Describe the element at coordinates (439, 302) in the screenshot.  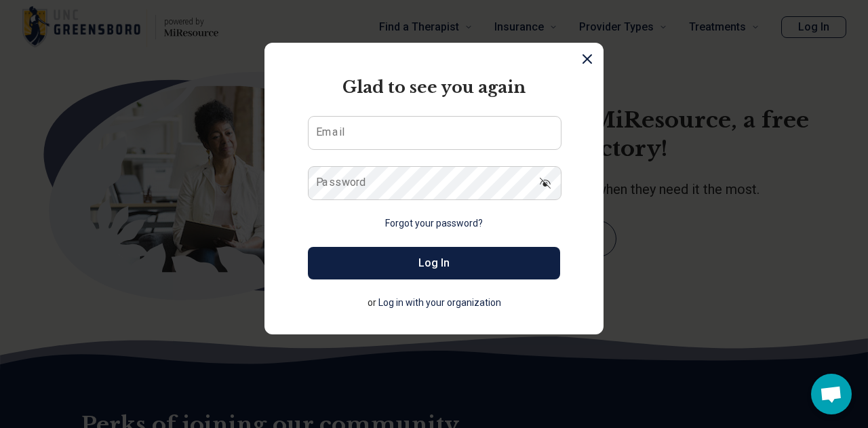
I see `button: Log in with your organization` at that location.